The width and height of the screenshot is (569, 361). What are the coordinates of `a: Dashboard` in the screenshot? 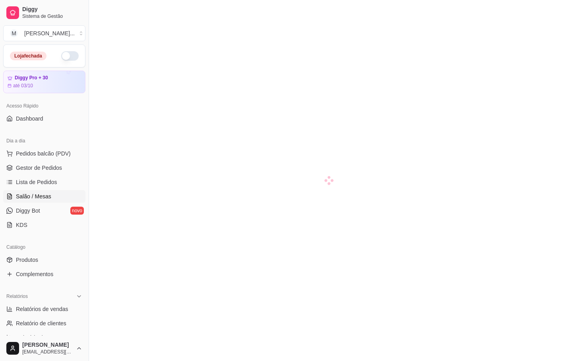 It's located at (44, 119).